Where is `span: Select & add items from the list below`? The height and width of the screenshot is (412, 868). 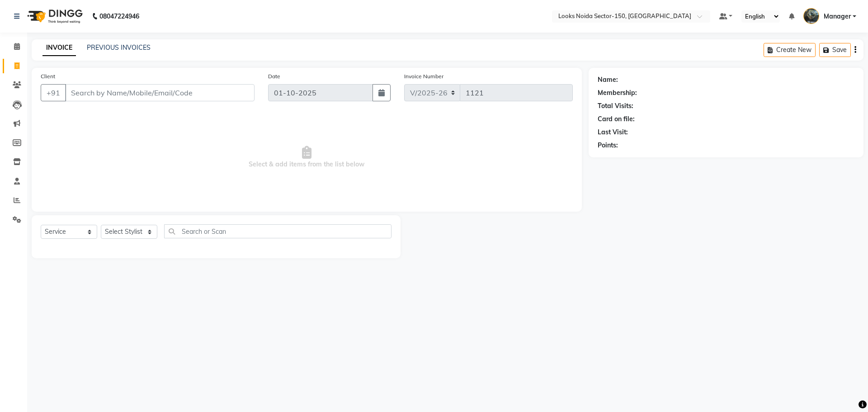 span: Select & add items from the list below is located at coordinates (306, 158).